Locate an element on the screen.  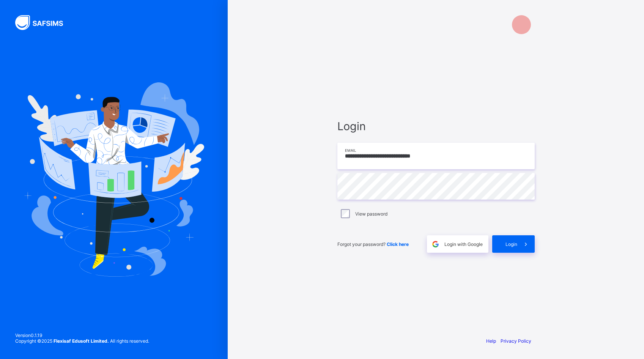
img: Hero Image is located at coordinates (114, 179).